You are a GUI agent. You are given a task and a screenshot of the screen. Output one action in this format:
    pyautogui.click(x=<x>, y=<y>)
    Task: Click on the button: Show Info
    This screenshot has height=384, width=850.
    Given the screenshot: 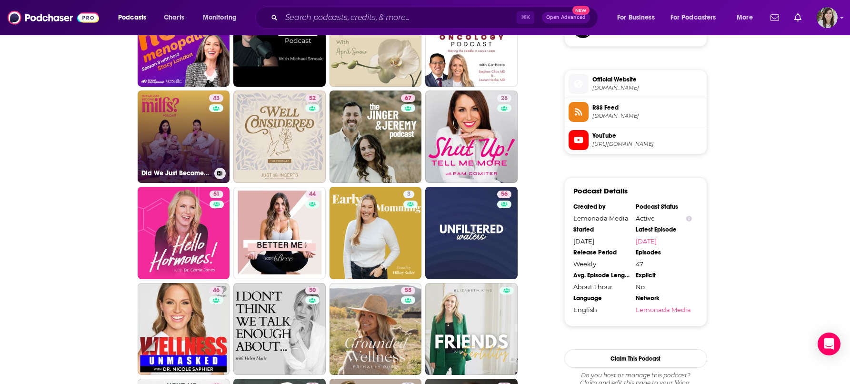 What is the action you would take?
    pyautogui.click(x=689, y=218)
    